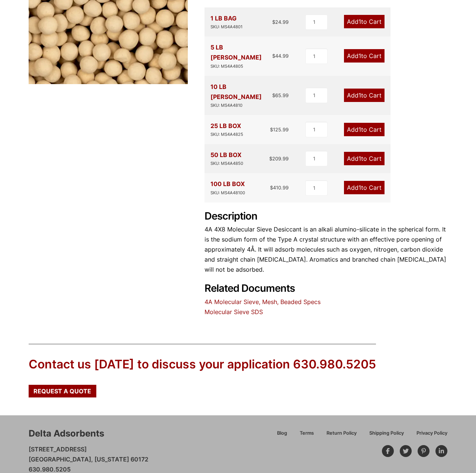  I want to click on div: SKU: MS4A4805, so click(241, 66).